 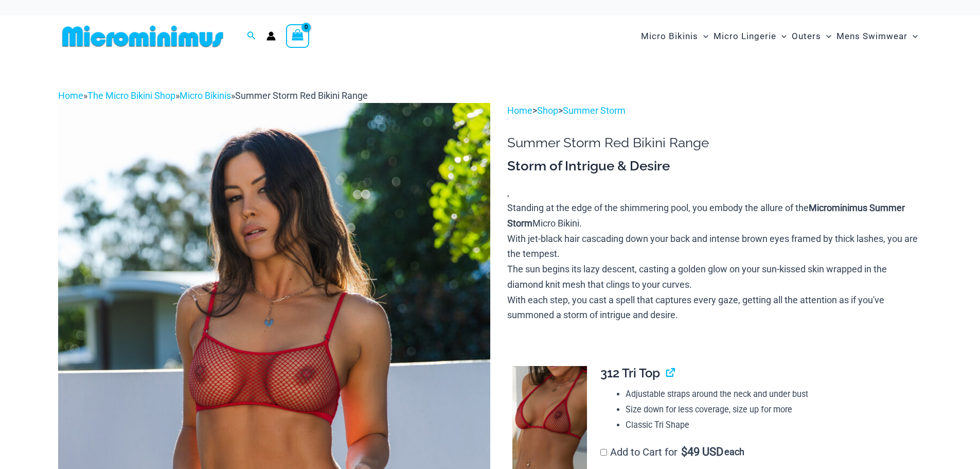 What do you see at coordinates (806, 36) in the screenshot?
I see `span: Outers` at bounding box center [806, 36].